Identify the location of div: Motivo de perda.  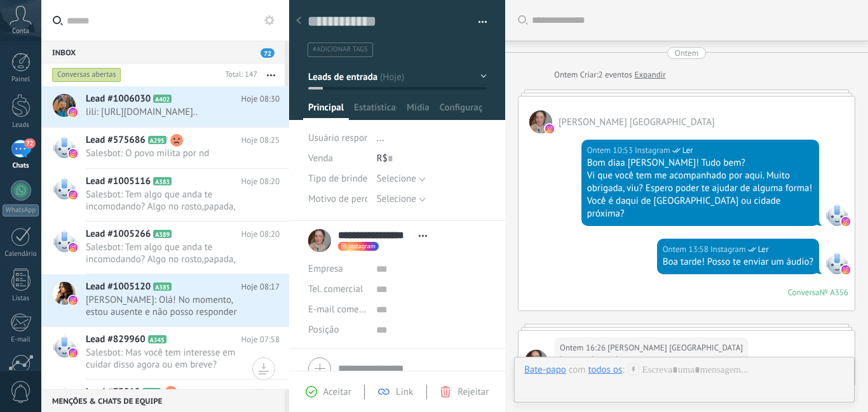
(337, 200).